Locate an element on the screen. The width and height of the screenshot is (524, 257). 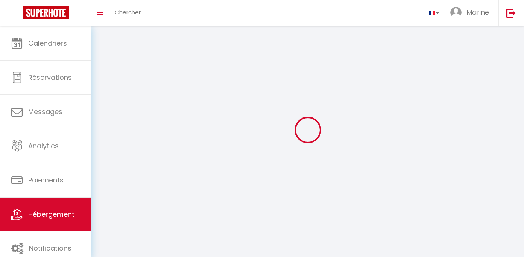
img: Super Booking is located at coordinates (46, 12).